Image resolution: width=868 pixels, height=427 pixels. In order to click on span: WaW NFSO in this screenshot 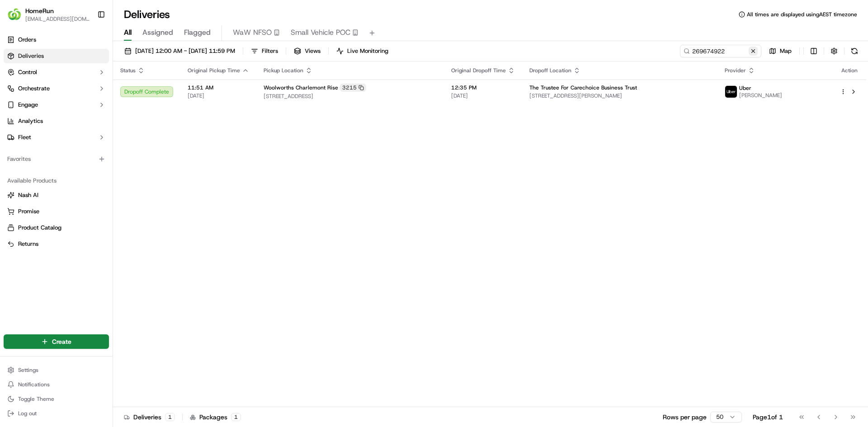, I will do `click(252, 33)`.